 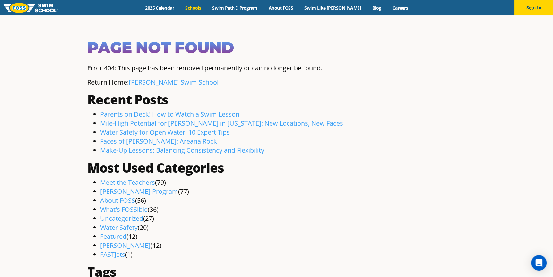 What do you see at coordinates (277, 168) in the screenshot?
I see `h2: Most Used Categories` at bounding box center [277, 168].